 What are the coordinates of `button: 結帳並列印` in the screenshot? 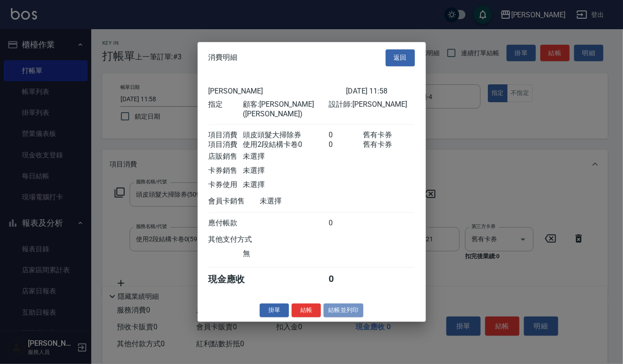 It's located at (343, 310).